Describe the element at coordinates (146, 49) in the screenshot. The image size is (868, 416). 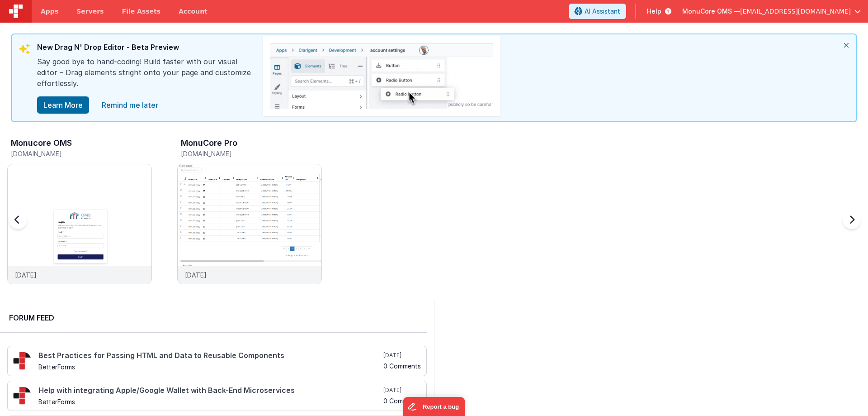
I see `div: New Drag N' Drop Editor - Beta Preview` at that location.